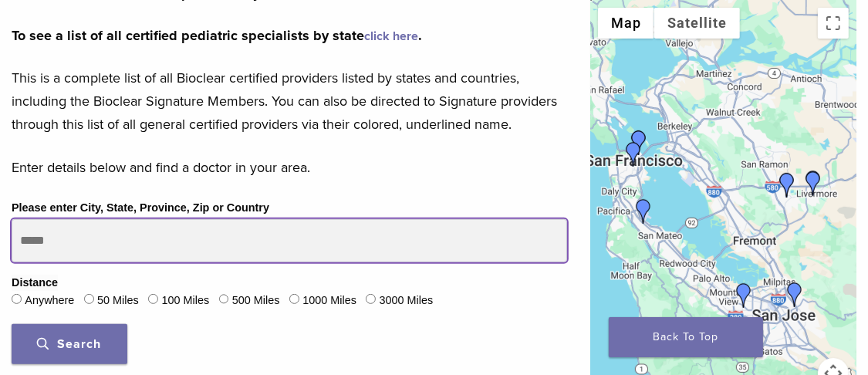  Describe the element at coordinates (744, 295) in the screenshot. I see `div: Dr. Inyoung Huh` at that location.